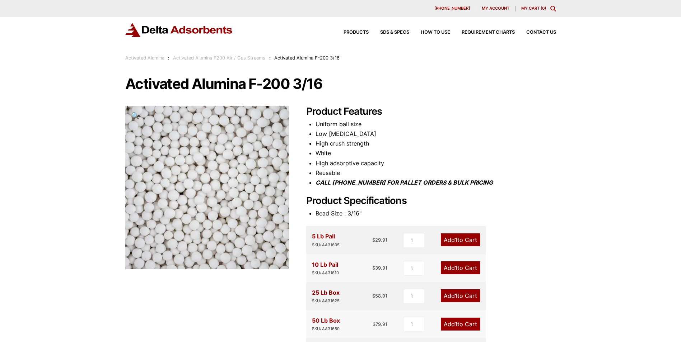 The height and width of the screenshot is (342, 681). Describe the element at coordinates (179, 30) in the screenshot. I see `a: Delta Adsorbents` at that location.